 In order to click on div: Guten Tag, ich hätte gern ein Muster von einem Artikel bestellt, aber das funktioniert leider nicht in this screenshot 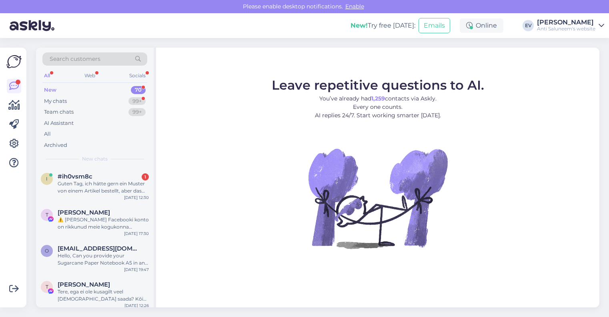, I will do `click(103, 187)`.